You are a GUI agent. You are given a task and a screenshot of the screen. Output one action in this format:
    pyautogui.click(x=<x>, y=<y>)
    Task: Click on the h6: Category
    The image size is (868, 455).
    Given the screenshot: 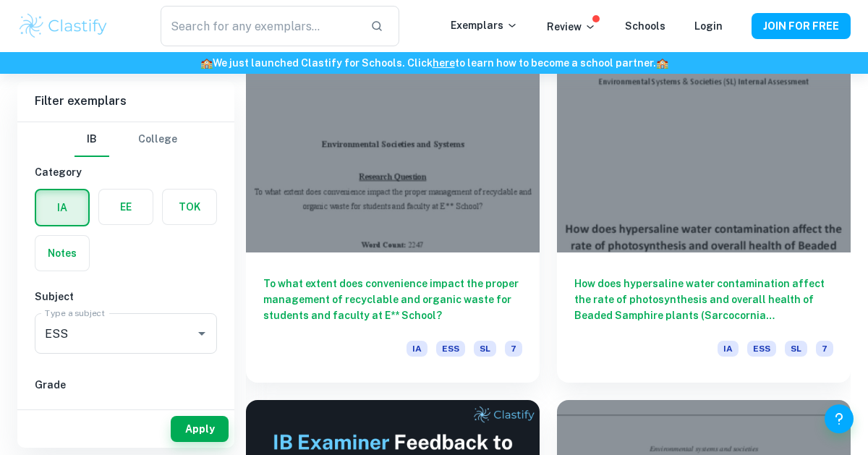 What is the action you would take?
    pyautogui.click(x=126, y=172)
    